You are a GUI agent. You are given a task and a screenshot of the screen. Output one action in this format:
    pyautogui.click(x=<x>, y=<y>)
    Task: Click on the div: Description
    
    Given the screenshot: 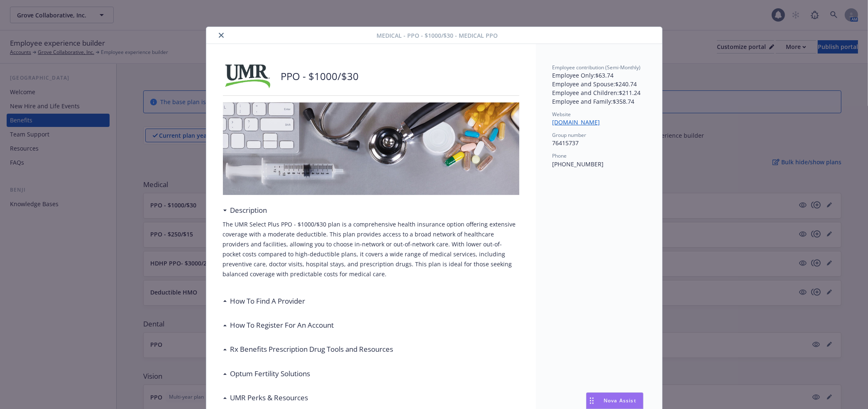 What is the action you would take?
    pyautogui.click(x=245, y=210)
    